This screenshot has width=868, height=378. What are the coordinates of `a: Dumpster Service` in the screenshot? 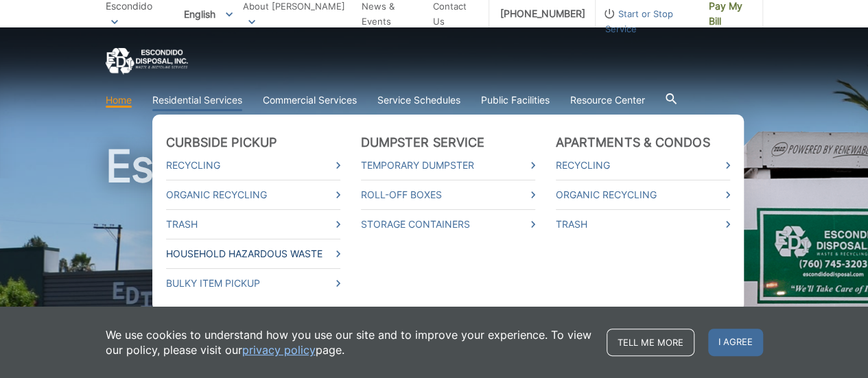 It's located at (423, 143).